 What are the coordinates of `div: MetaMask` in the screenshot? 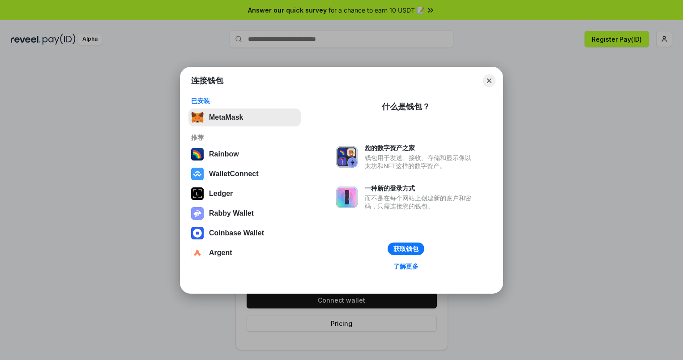 It's located at (226, 117).